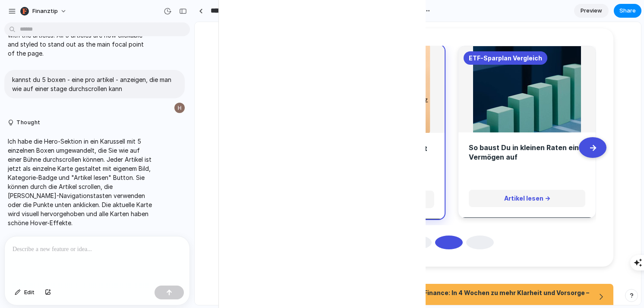 This screenshot has width=644, height=308. Describe the element at coordinates (180, 67) in the screenshot. I see `img: Stromvergleich 2025: So sparst Du viel Geld beim Strom` at that location.